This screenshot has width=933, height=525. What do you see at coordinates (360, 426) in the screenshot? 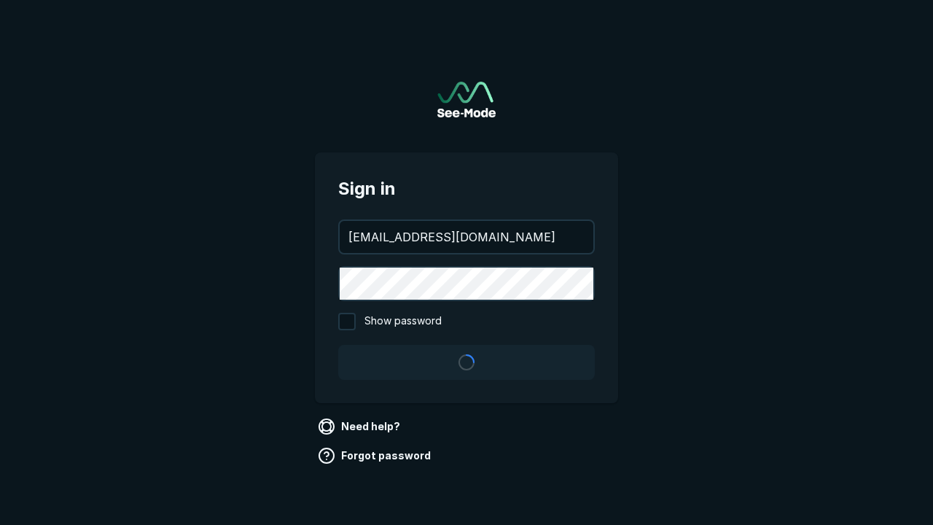
I see `a: Need help?` at bounding box center [360, 426].